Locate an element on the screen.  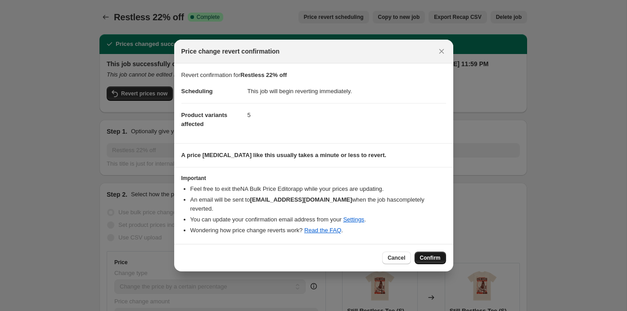
dd: This job will begin reverting immediately. is located at coordinates (347, 91).